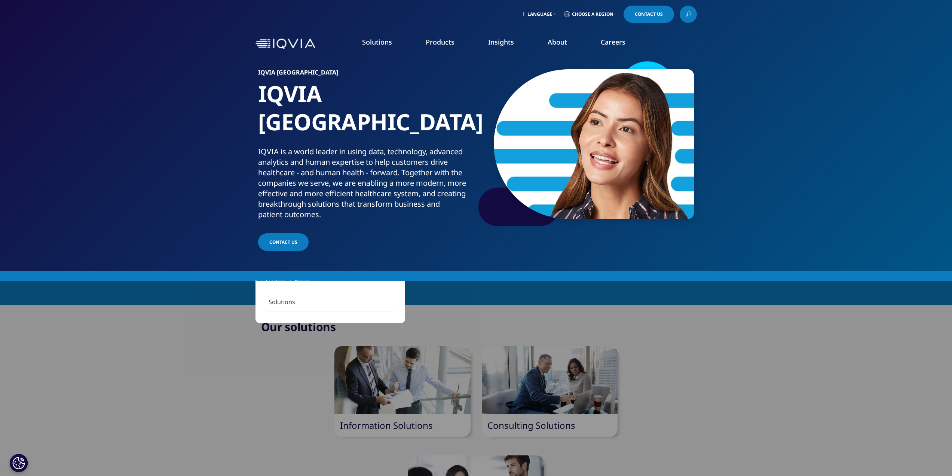 This screenshot has width=952, height=476. Describe the element at coordinates (501, 42) in the screenshot. I see `a: Insights` at that location.